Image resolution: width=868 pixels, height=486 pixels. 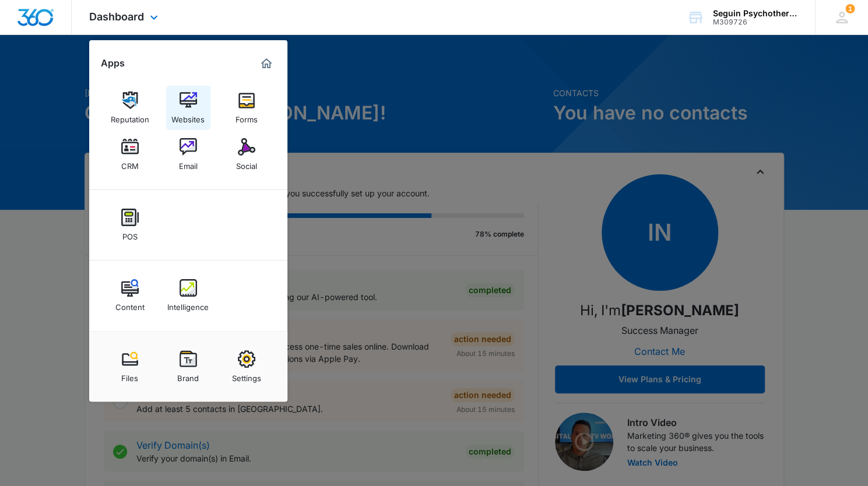 What do you see at coordinates (188, 116) in the screenshot?
I see `div: Websites` at bounding box center [188, 116].